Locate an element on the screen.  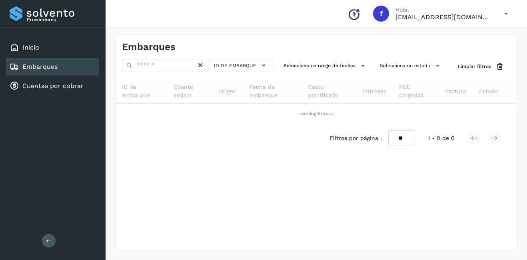
td: Loading items... is located at coordinates (317, 114).